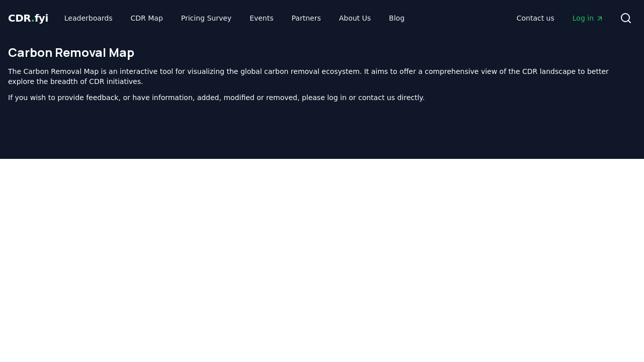  What do you see at coordinates (536, 18) in the screenshot?
I see `a: Contact us` at bounding box center [536, 18].